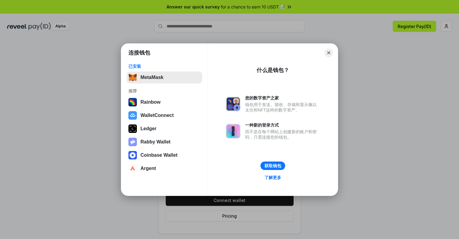 This screenshot has height=239, width=459. Describe the element at coordinates (283, 134) in the screenshot. I see `div: 而不是在每个网站上创建新的账户和密码，只需连接您的钱包。` at that location.